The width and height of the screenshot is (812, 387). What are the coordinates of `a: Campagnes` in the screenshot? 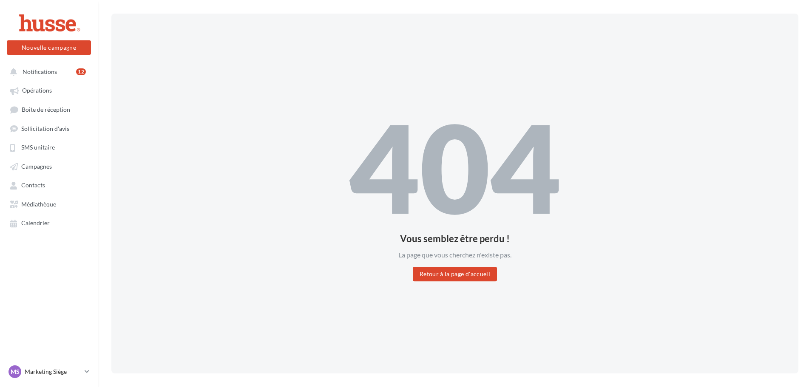 It's located at (49, 166).